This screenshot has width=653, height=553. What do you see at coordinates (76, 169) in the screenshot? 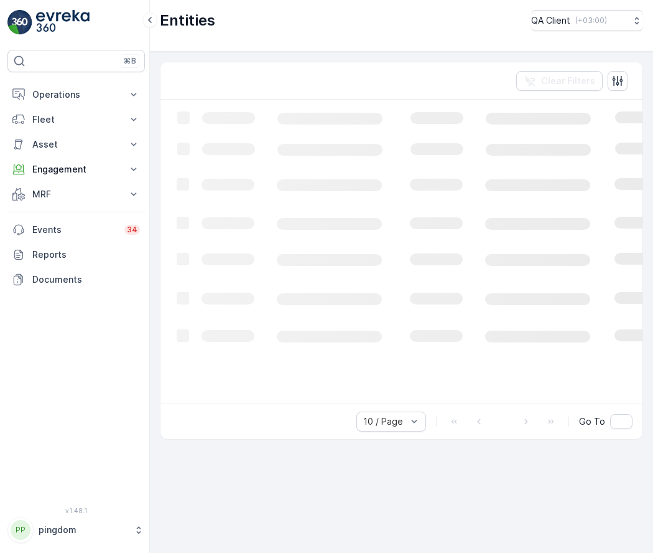
I see `button: Engagement` at bounding box center [76, 169].